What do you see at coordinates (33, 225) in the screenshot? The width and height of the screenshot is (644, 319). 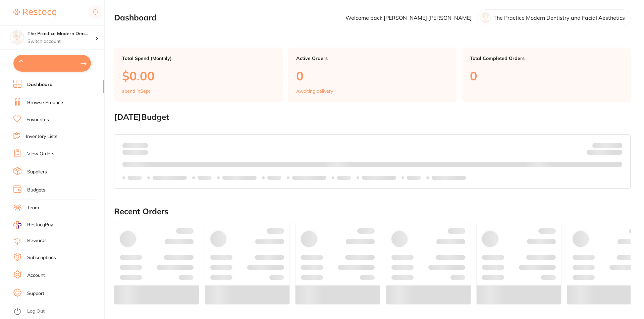 I see `a: RestocqPay` at bounding box center [33, 225].